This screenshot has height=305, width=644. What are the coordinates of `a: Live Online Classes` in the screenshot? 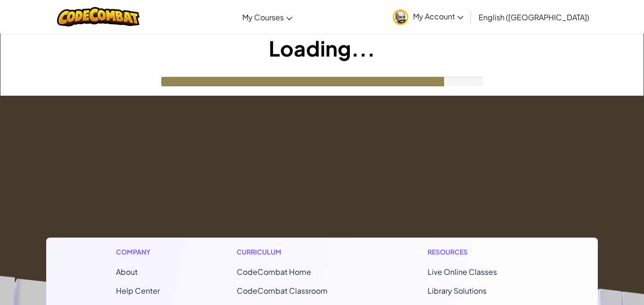 It's located at (462, 272).